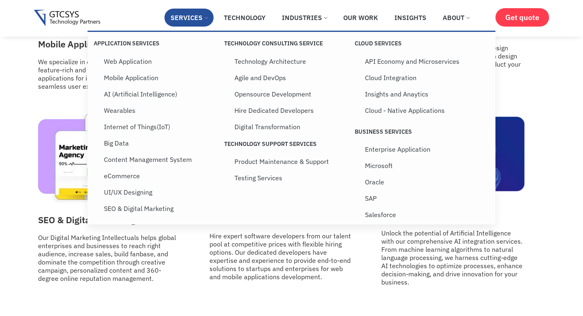  Describe the element at coordinates (424, 149) in the screenshot. I see `a: Enterprise Application` at that location.